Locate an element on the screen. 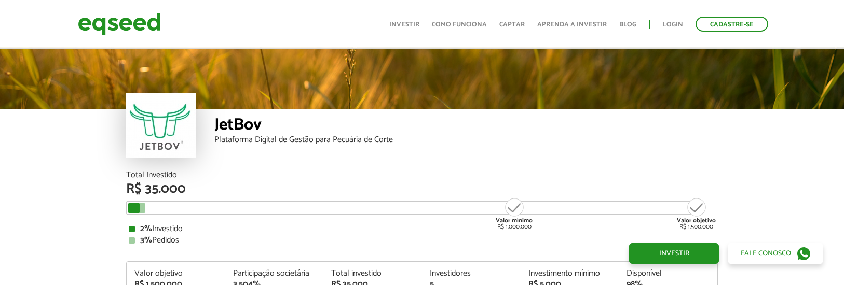 The height and width of the screenshot is (285, 844). div: Investimento mínimo is located at coordinates (570, 274).